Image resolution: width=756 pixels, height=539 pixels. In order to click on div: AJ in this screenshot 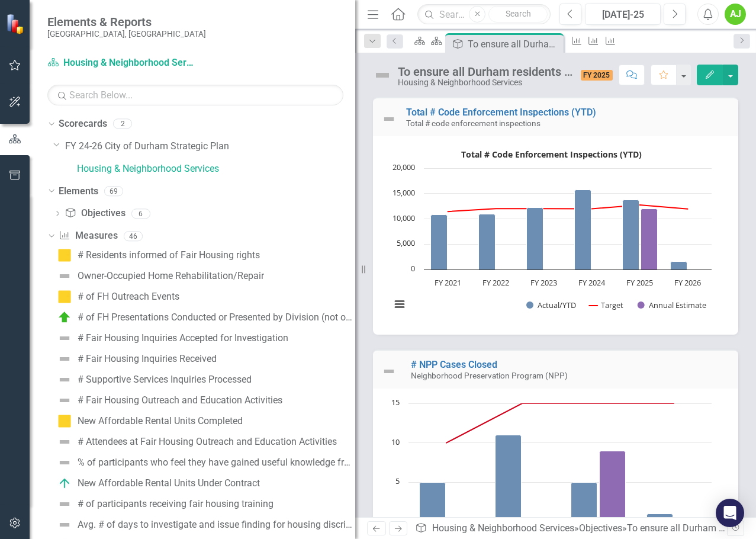, I will do `click(736, 15)`.